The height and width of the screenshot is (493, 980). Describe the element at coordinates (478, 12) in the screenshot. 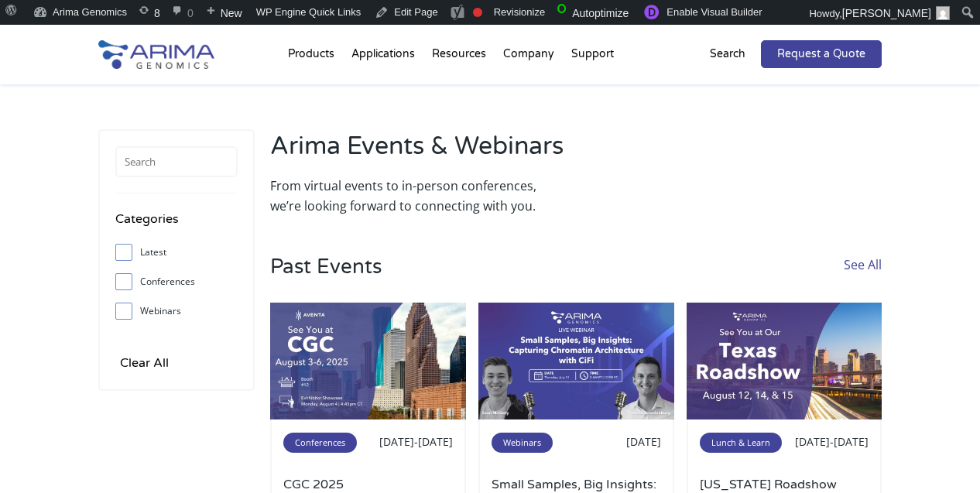

I see `div: Needs improvement` at that location.